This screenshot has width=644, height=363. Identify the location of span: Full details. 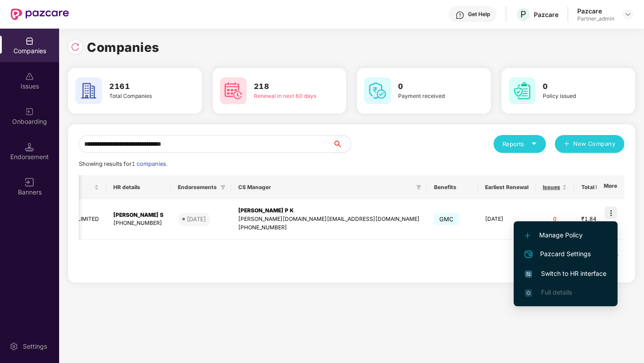
(556, 292).